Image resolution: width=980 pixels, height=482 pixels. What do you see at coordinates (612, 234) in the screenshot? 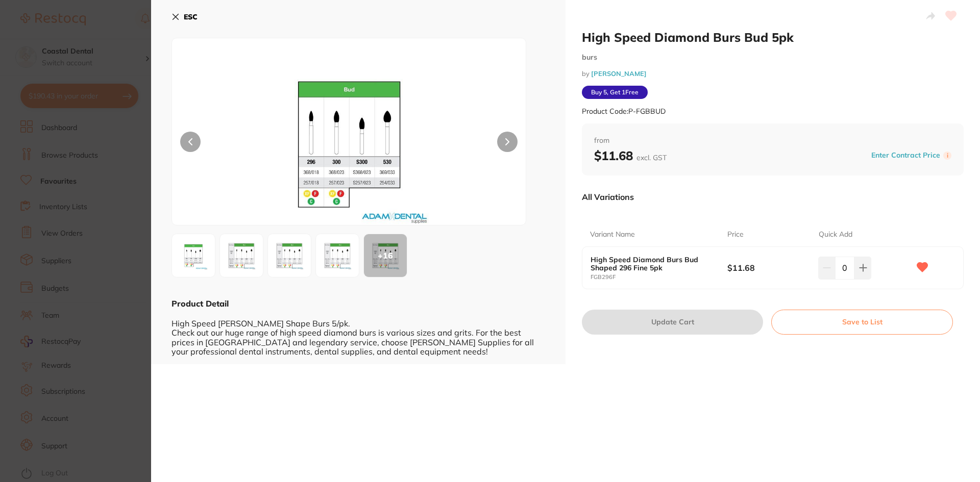
I see `p: Variant Name` at bounding box center [612, 234].